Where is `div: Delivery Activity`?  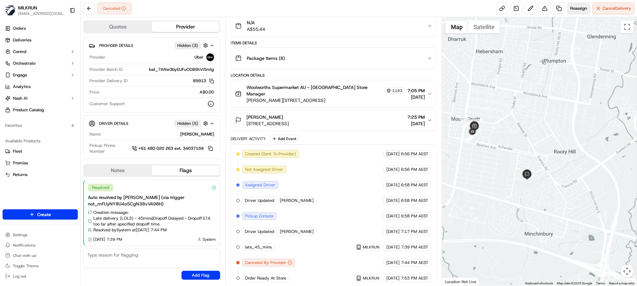
div: Delivery Activity is located at coordinates (248, 139).